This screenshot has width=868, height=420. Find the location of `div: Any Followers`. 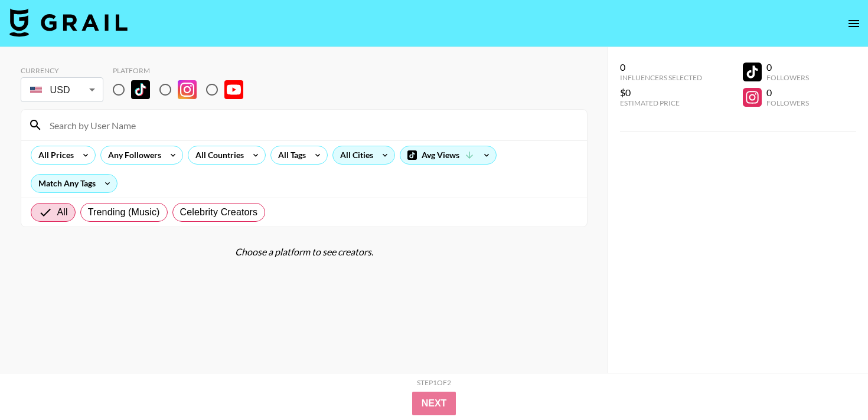

div: Any Followers is located at coordinates (132, 155).